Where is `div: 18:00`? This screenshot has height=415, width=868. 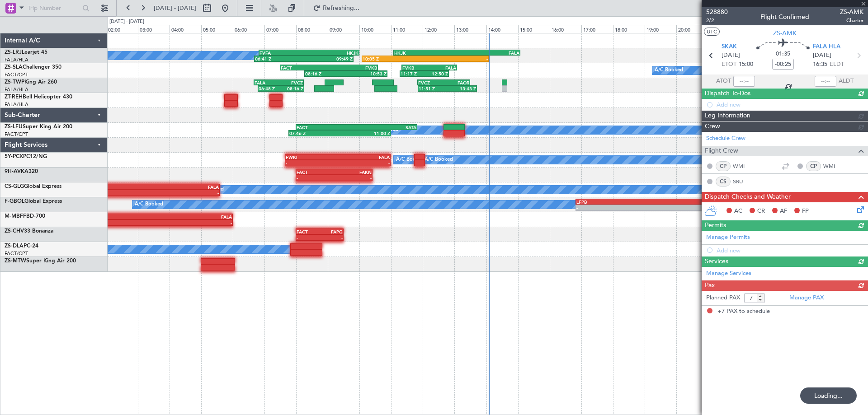
div: 18:00 is located at coordinates (629, 29).